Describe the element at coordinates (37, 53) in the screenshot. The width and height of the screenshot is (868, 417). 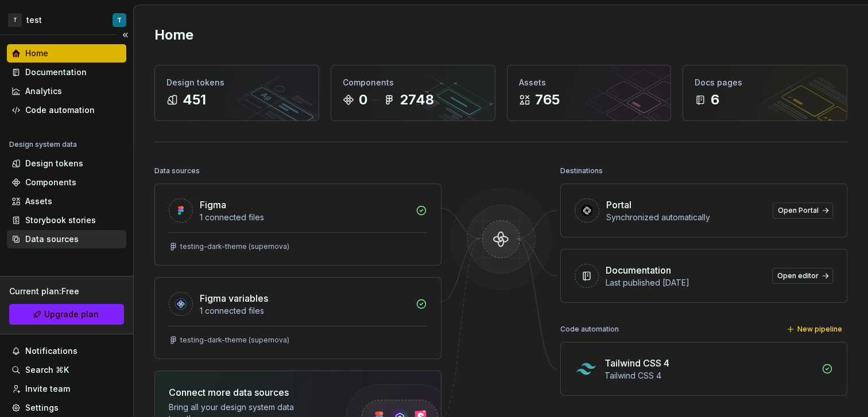
I see `div: Home` at that location.